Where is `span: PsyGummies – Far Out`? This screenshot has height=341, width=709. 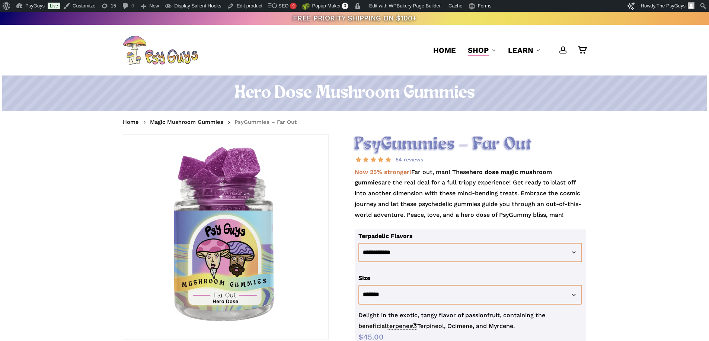 span: PsyGummies – Far Out is located at coordinates (265, 122).